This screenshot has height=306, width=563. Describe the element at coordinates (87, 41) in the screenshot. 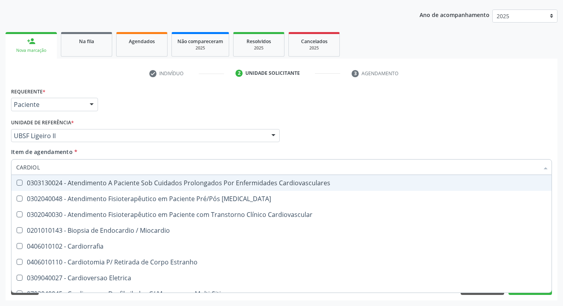

I see `span: Na fila` at that location.